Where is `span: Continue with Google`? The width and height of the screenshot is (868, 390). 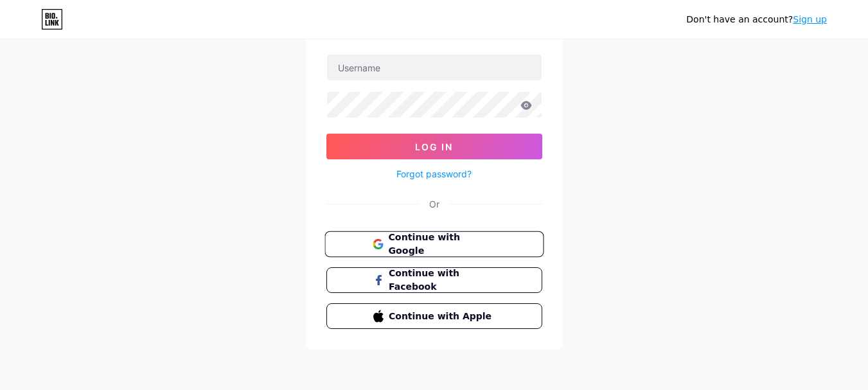 span: Continue with Google is located at coordinates (441, 244).